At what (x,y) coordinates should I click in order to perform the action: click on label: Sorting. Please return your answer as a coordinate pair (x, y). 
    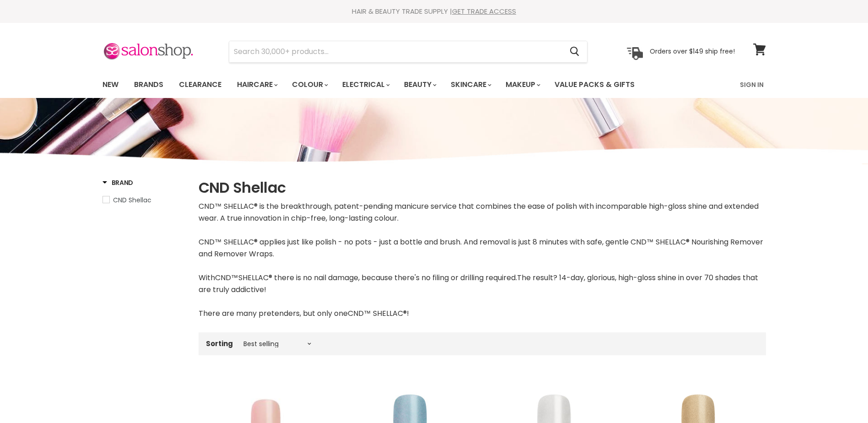
    Looking at the image, I should click on (219, 343).